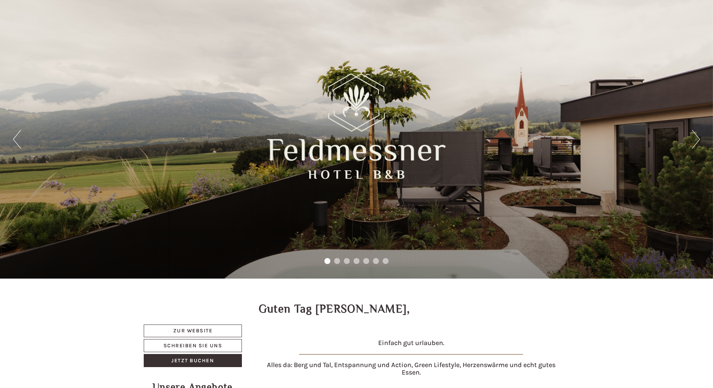 The width and height of the screenshot is (713, 388). Describe the element at coordinates (696, 139) in the screenshot. I see `button: Next` at that location.